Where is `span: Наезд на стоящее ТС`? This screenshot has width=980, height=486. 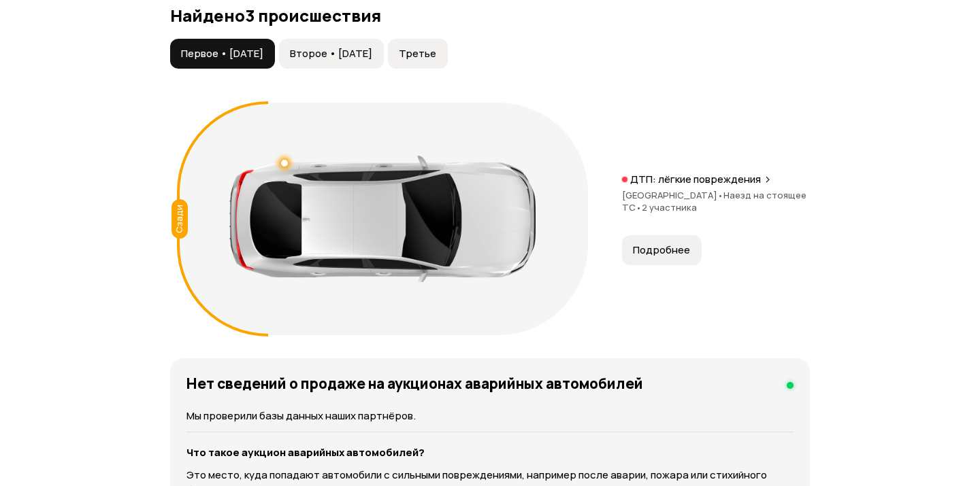 span: Наезд на стоящее ТС is located at coordinates (714, 201).